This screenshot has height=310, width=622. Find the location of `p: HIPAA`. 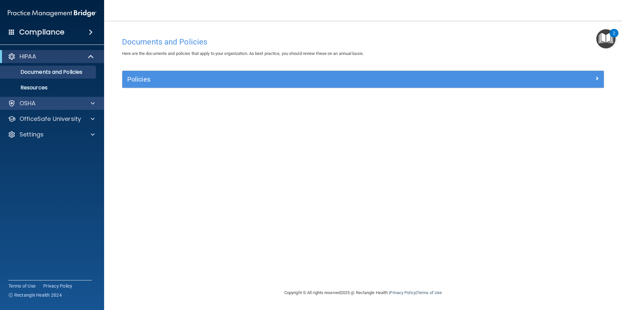

p: HIPAA is located at coordinates (28, 57).